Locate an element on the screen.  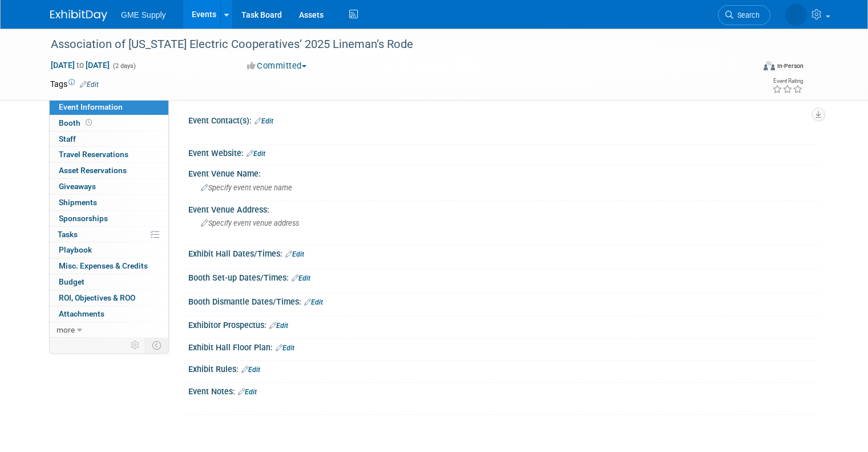
div: Exhibit Hall Dates/Times: is located at coordinates (503, 253).